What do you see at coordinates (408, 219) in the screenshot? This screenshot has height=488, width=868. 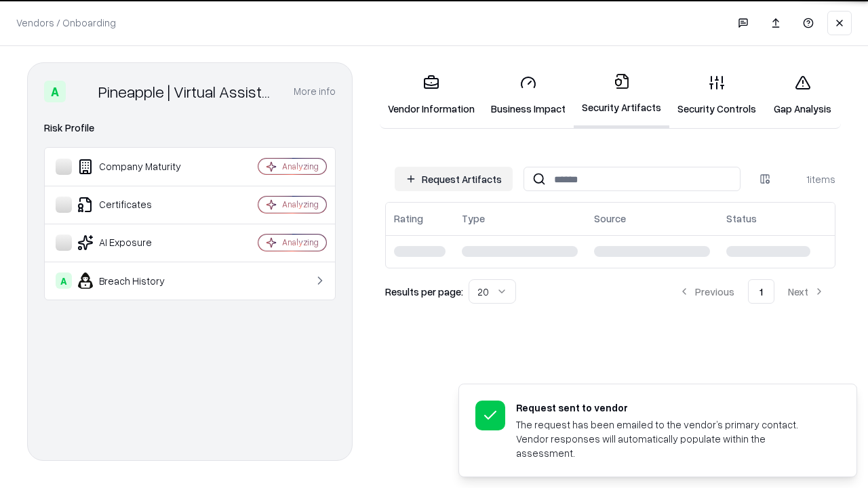 I see `div: Rating` at bounding box center [408, 219].